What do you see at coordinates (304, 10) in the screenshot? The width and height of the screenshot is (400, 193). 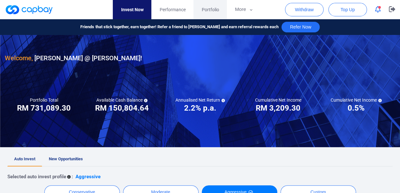 I see `button: Withdraw` at bounding box center [304, 10].